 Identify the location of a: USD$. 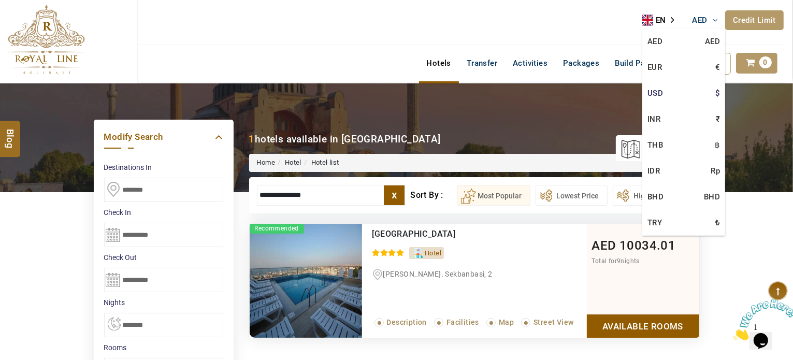
(683, 93).